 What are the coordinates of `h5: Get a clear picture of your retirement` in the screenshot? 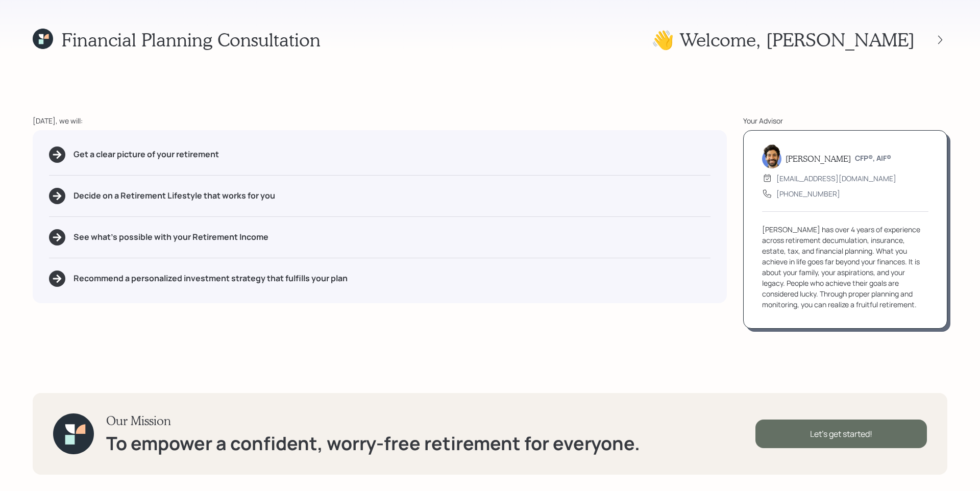 It's located at (146, 154).